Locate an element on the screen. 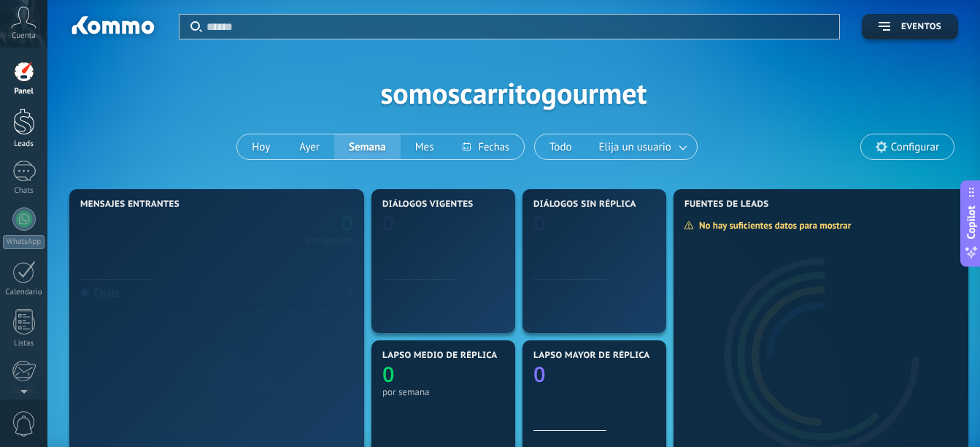  button: Eventos is located at coordinates (910, 26).